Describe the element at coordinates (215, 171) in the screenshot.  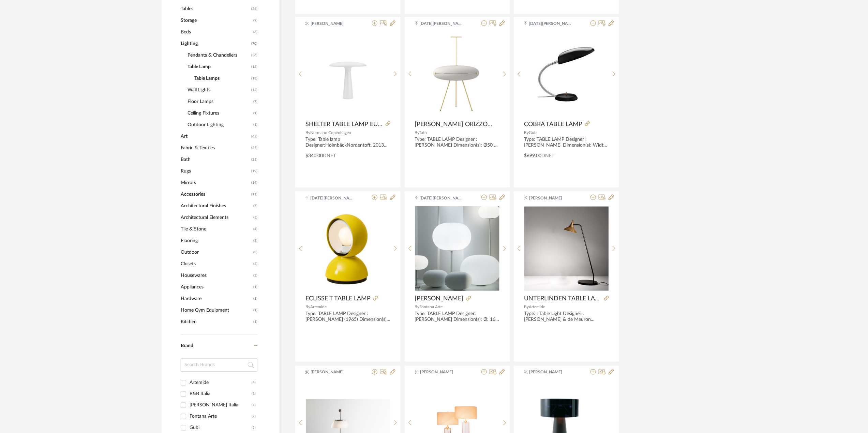
I see `span: Rugs` at that location.